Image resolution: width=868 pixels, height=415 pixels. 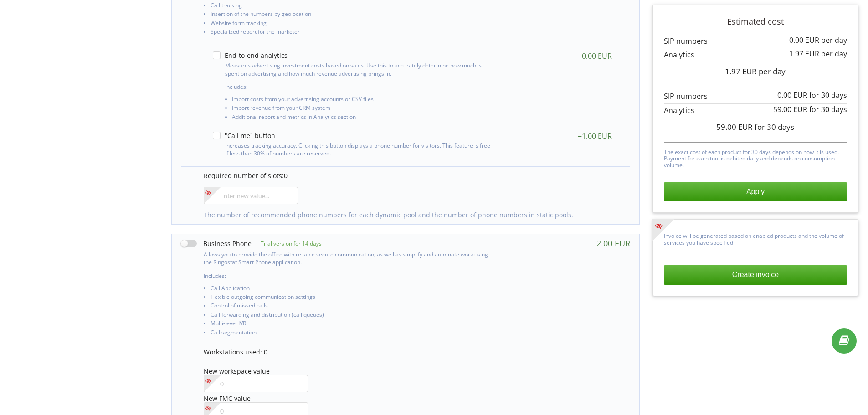 What do you see at coordinates (755, 158) in the screenshot?
I see `p: The exact cost of each product for 30 days depends on how it is used. Payment for each tool is de...` at bounding box center [755, 158].